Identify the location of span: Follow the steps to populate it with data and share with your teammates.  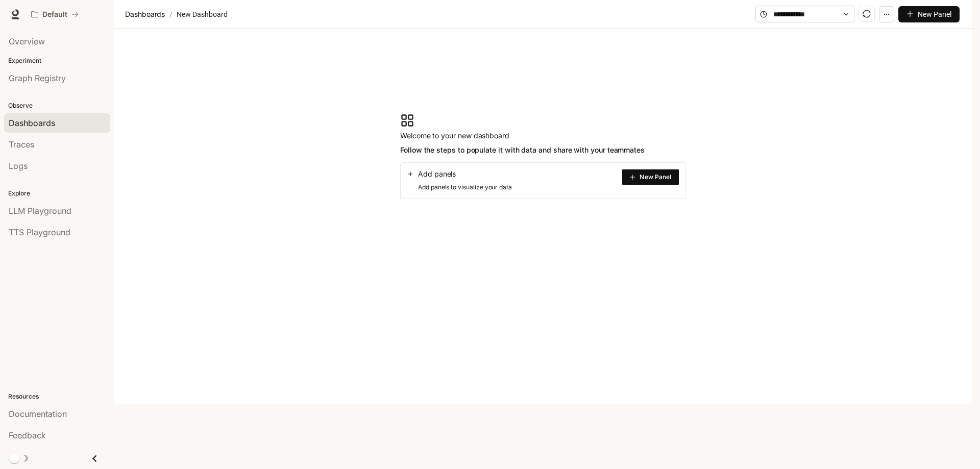
(522, 150).